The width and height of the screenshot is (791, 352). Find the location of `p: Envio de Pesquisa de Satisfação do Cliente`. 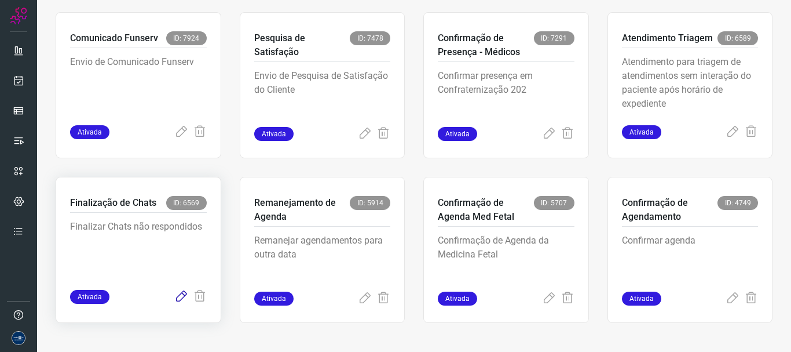

p: Envio de Pesquisa de Satisfação do Cliente is located at coordinates (323, 98).